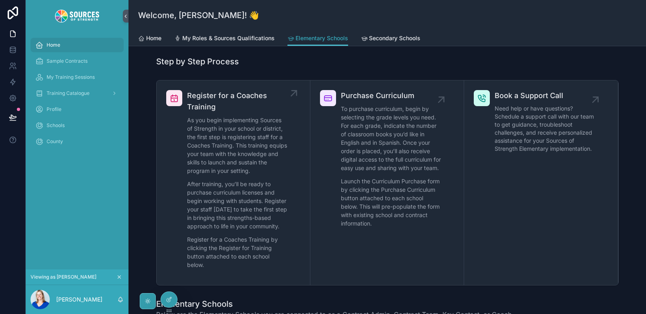 The image size is (646, 314). Describe the element at coordinates (237, 252) in the screenshot. I see `p: Register for a Coaches Training by clicking the Register for Training button attached to each sch...` at that location.